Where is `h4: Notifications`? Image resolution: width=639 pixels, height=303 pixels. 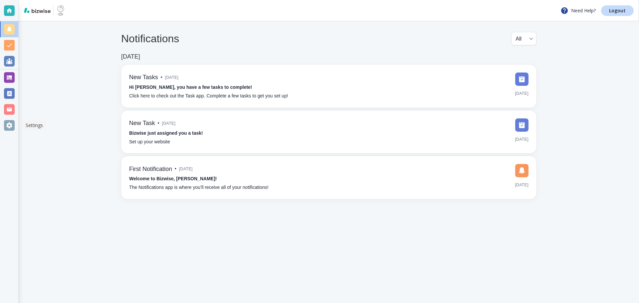
h4: Notifications is located at coordinates (150, 39).